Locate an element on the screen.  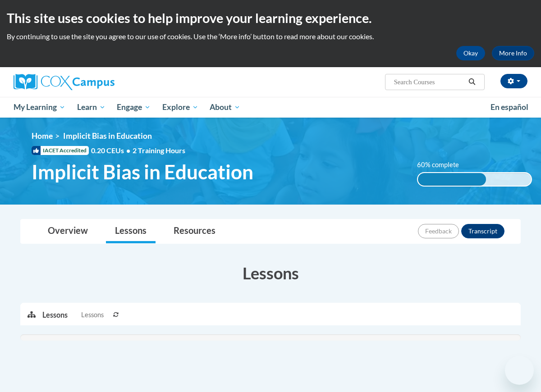
span: Engage is located at coordinates (133, 107).